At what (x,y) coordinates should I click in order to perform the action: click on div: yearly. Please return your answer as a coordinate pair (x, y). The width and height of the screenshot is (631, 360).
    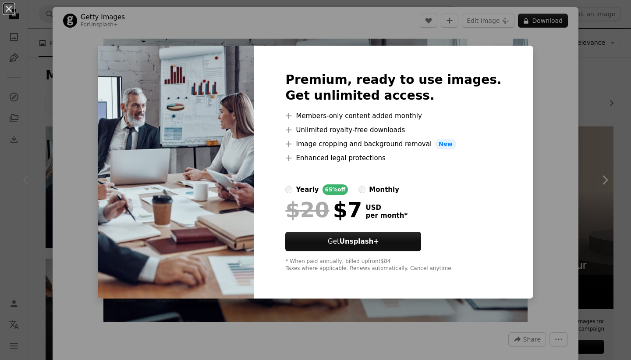
    Looking at the image, I should click on (307, 189).